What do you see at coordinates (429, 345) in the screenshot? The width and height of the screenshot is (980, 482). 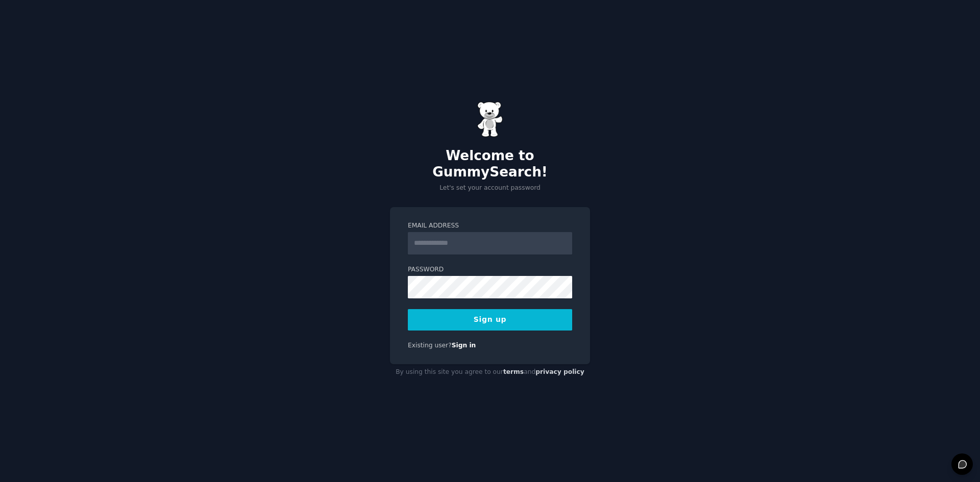 I see `span: Existing user?` at bounding box center [429, 345].